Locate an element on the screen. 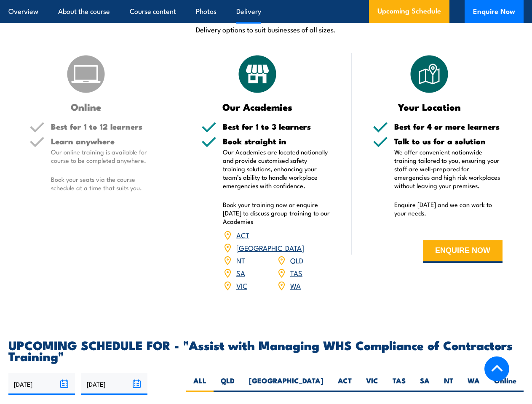 This screenshot has width=532, height=404. h2: UPCOMING SCHEDULE FOR - "Assist with Managing WHS Compliance of Contractors Training" is located at coordinates (265, 350).